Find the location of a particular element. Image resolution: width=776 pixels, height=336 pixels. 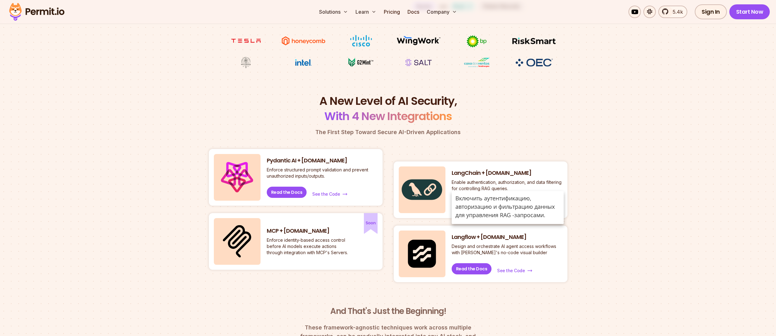

button: Company is located at coordinates (442, 12).